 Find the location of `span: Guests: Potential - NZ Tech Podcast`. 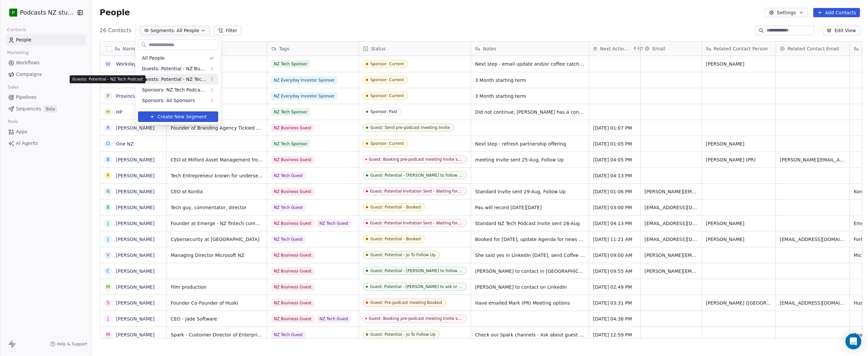

span: Guests: Potential - NZ Tech Podcast is located at coordinates (174, 79).